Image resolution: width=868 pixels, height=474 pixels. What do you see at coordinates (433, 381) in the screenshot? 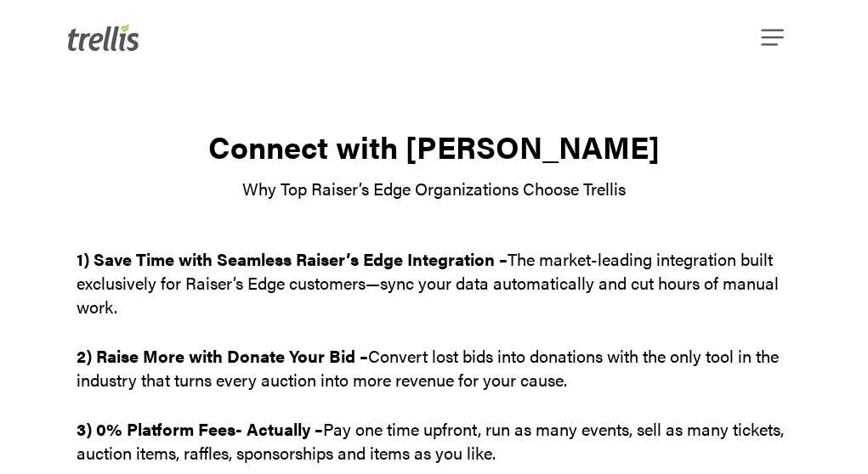
I see `p: Convert lost bids into donations with the only tool in the industry that turns every auction into...` at bounding box center [433, 381].